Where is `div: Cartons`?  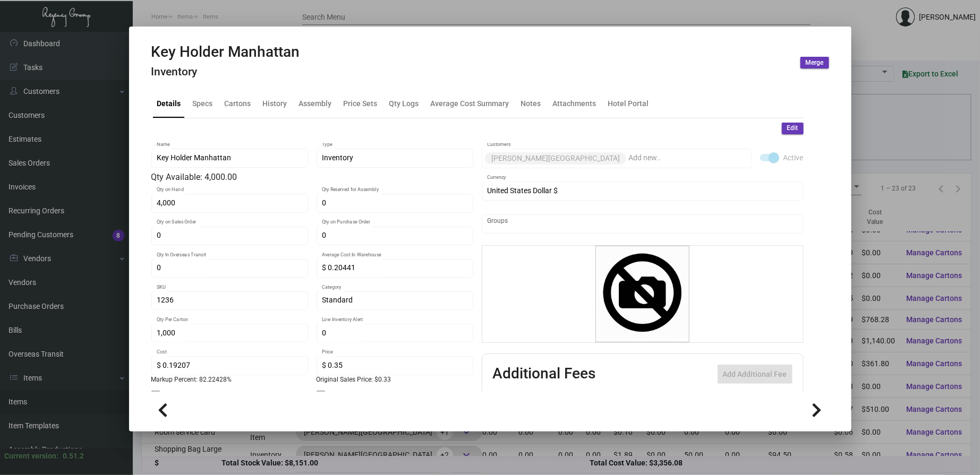 div: Cartons is located at coordinates (238, 103).